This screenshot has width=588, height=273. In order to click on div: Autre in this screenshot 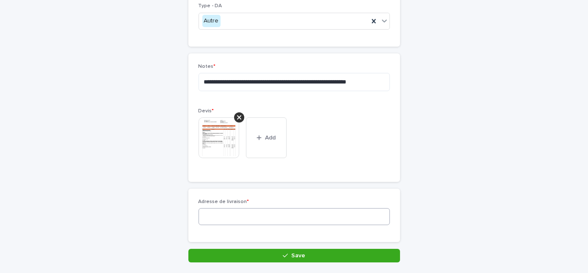, I will do `click(211, 21)`.